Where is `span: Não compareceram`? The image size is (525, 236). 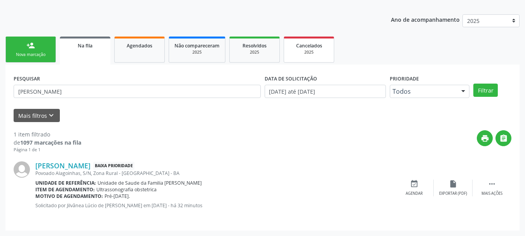
span: Não compareceram is located at coordinates (197, 45).